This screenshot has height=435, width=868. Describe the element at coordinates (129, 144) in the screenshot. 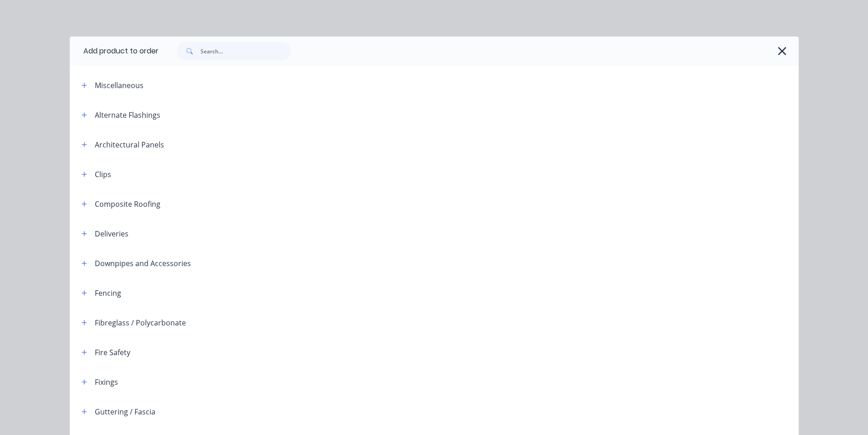

I see `div: Architectural Panels` at that location.